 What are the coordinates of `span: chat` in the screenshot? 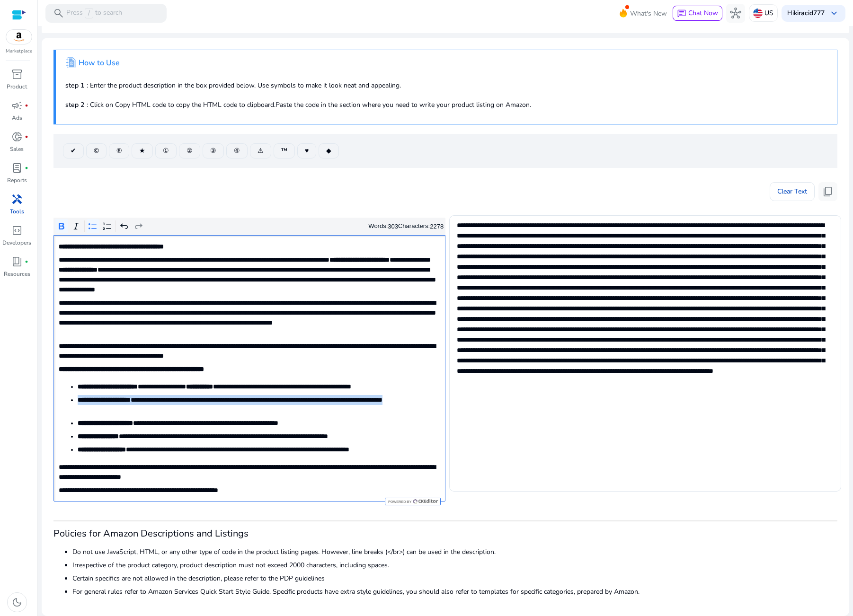 It's located at (681, 13).